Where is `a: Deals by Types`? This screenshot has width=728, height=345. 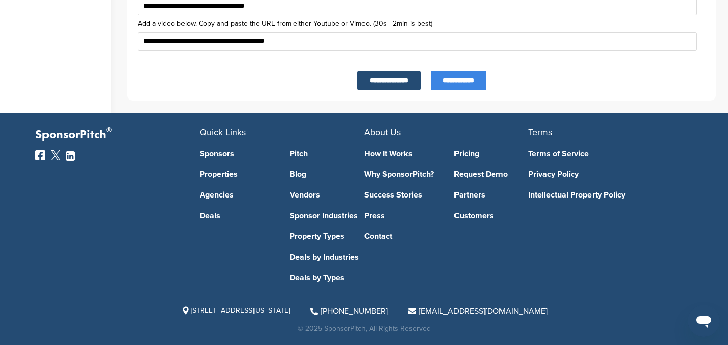
a: Deals by Types is located at coordinates (327, 278).